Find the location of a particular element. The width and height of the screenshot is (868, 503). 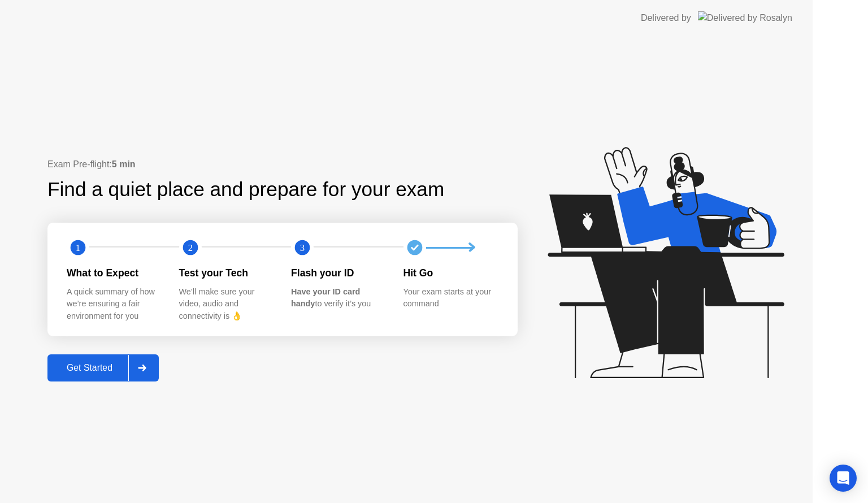

text: 2 is located at coordinates (190, 248).